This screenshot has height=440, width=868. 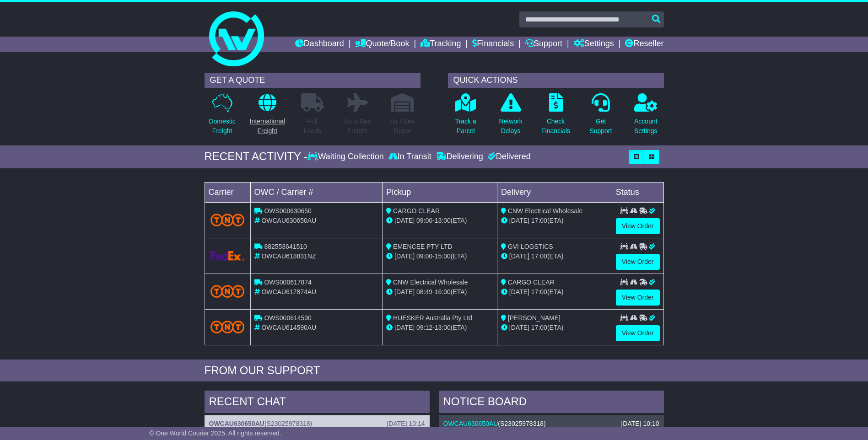 I want to click on div: Waiting Collection, so click(x=346, y=157).